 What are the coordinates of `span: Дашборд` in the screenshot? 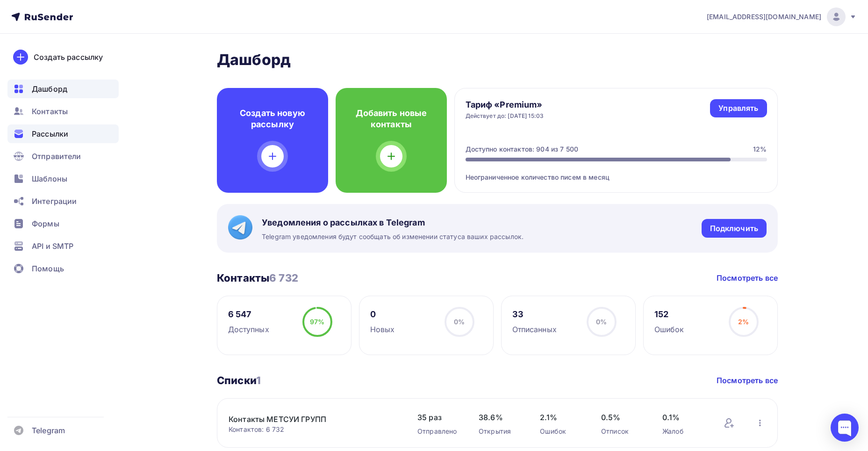 It's located at (50, 89).